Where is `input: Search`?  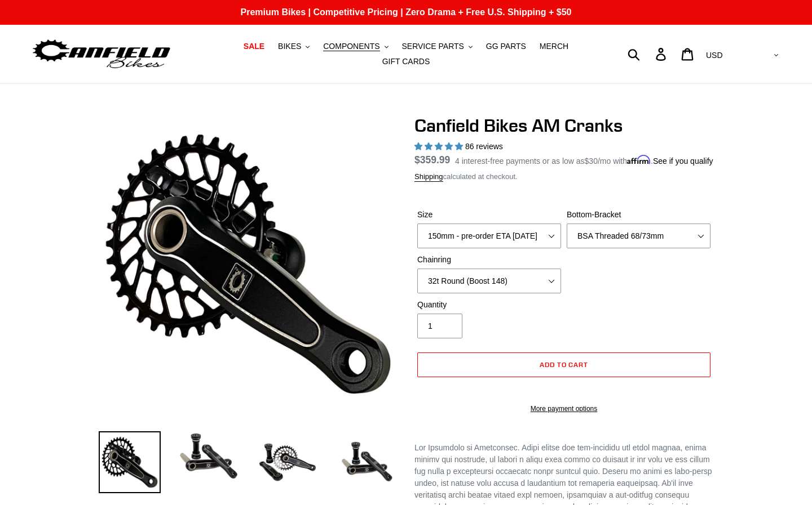 input: Search is located at coordinates (648, 54).